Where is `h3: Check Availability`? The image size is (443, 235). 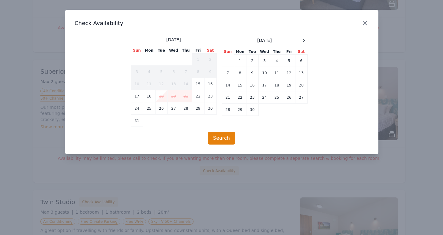
h3: Check Availability is located at coordinates (222, 23).